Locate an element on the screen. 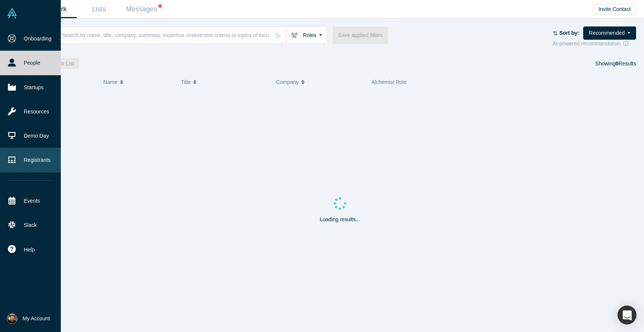 The height and width of the screenshot is (332, 644). button: Roles is located at coordinates (307, 35).